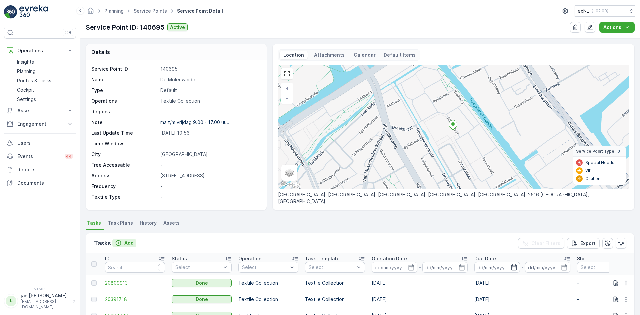  I want to click on p: Caution, so click(593, 179).